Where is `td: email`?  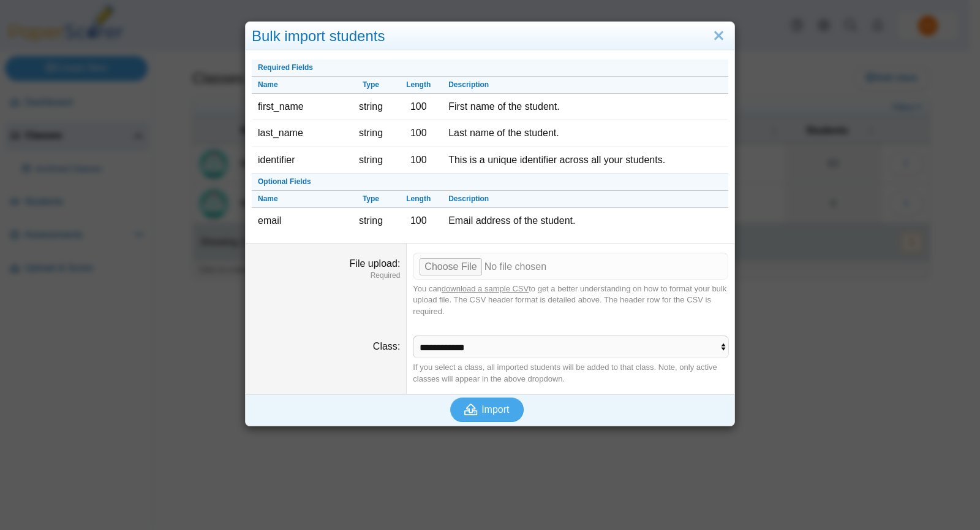 td: email is located at coordinates (300, 221).